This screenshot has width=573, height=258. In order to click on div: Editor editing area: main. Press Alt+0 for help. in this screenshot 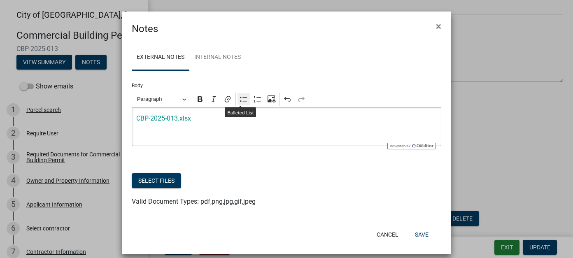, I will do `click(286, 126)`.